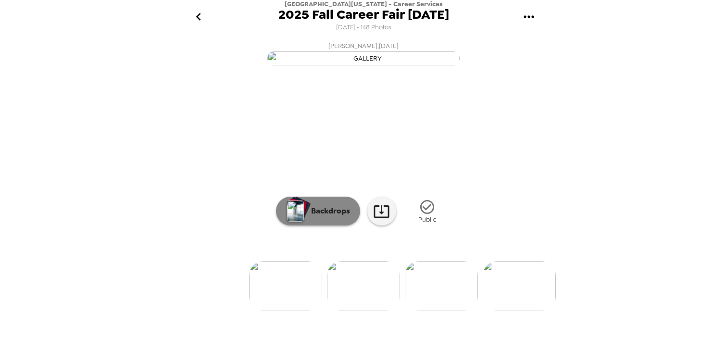 The height and width of the screenshot is (363, 727). I want to click on button: Backdrops, so click(318, 211).